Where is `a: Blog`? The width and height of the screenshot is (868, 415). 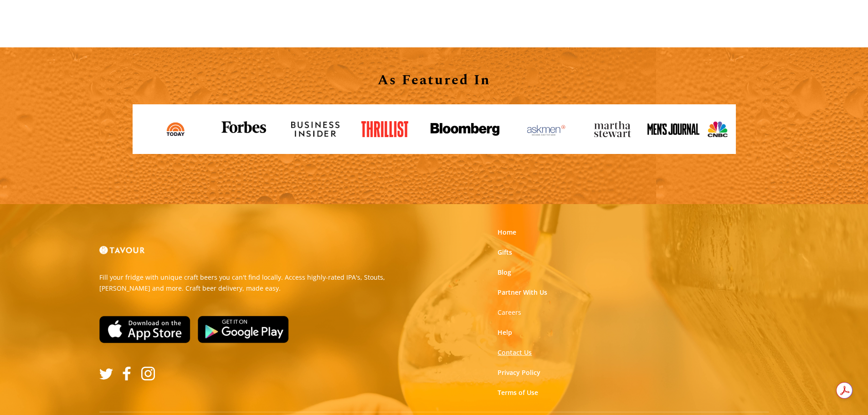
a: Blog is located at coordinates (505, 273).